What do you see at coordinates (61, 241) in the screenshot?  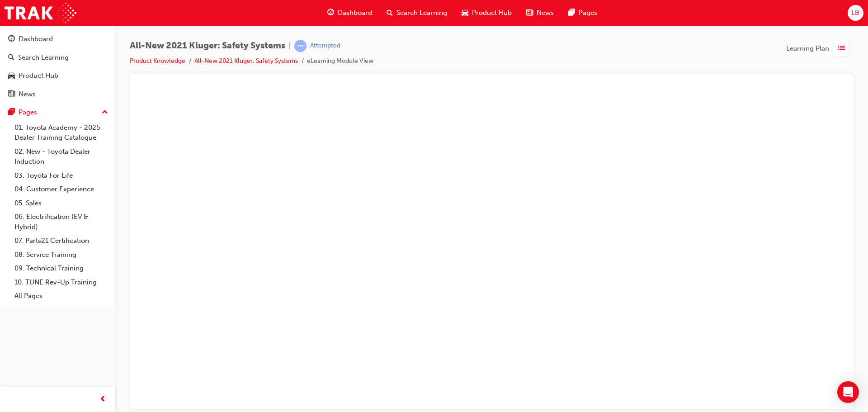 I see `a: 07. Parts21 Certification` at bounding box center [61, 241].